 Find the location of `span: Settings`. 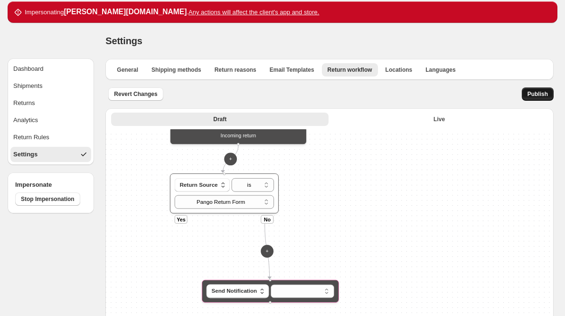

span: Settings is located at coordinates (123, 41).